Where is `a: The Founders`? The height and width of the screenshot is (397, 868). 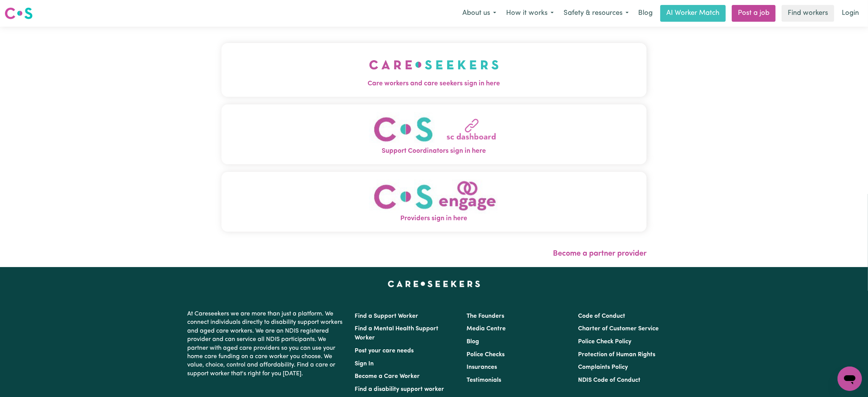
a: The Founders is located at coordinates (485, 316).